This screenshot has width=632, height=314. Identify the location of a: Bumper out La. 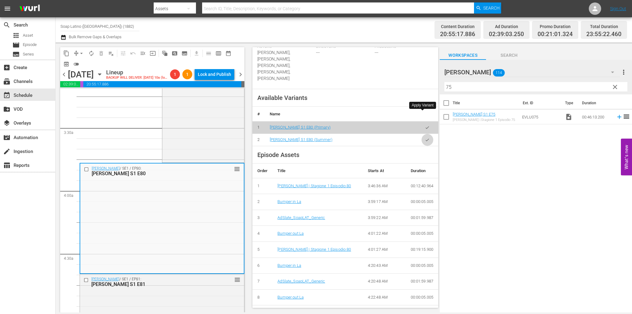
(291, 297).